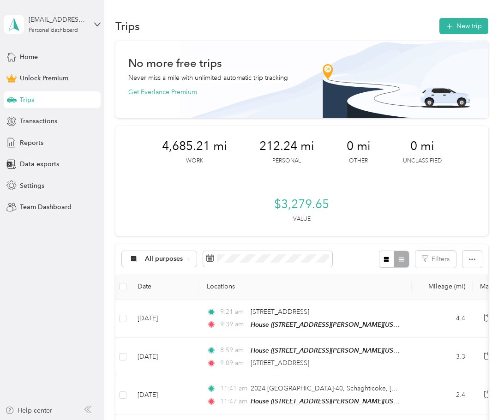 This screenshot has width=504, height=420. What do you see at coordinates (233, 401) in the screenshot?
I see `span: 11:47 am` at bounding box center [233, 401].